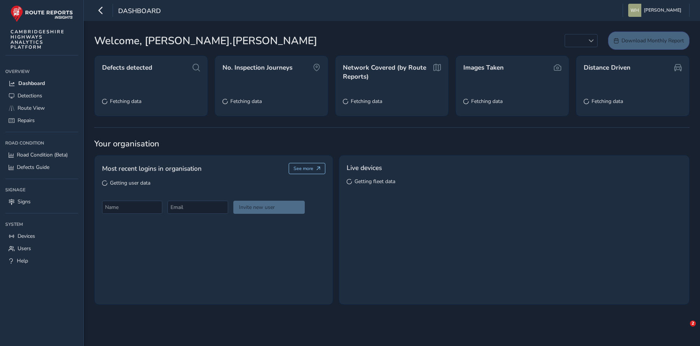 The image size is (700, 346). What do you see at coordinates (693, 323) in the screenshot?
I see `span: 2` at bounding box center [693, 323].